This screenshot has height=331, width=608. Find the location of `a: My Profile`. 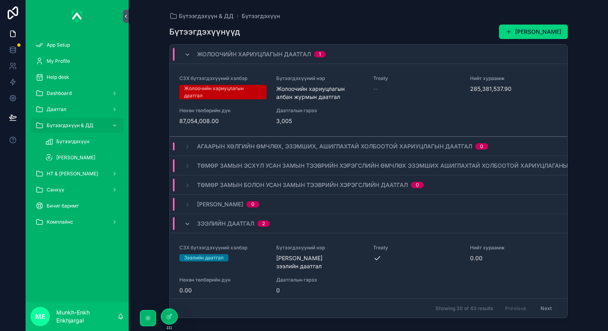

a: My Profile is located at coordinates (77, 61).